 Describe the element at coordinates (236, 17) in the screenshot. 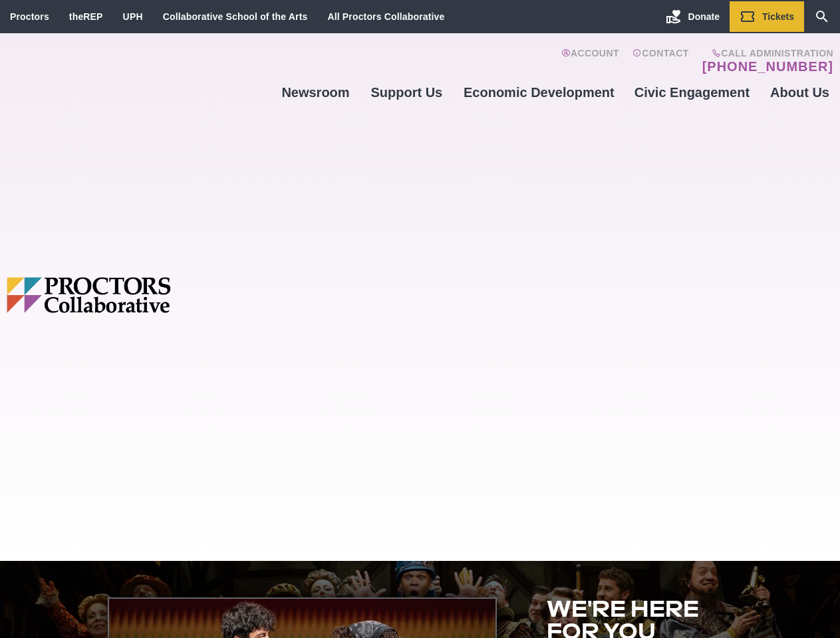

I see `a: Collaborative School of the Arts` at that location.